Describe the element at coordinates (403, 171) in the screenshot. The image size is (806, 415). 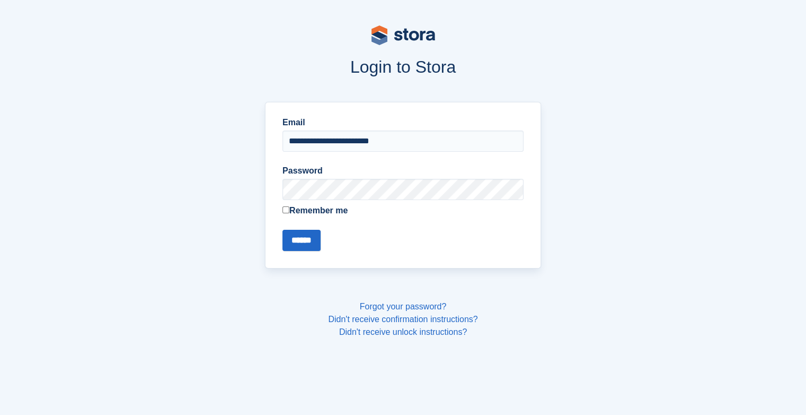
I see `label: Password` at that location.